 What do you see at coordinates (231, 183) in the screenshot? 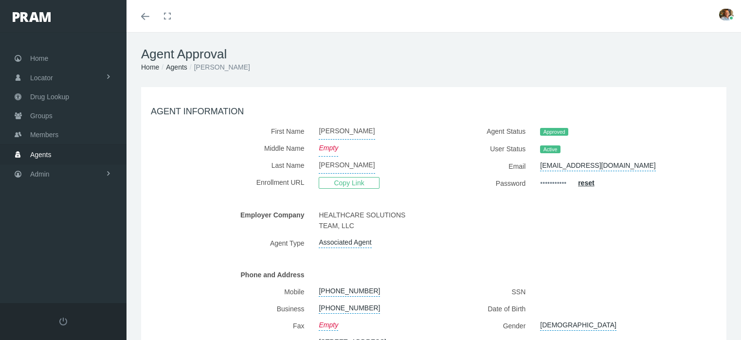
I see `label: Enrollment URL` at bounding box center [231, 183].